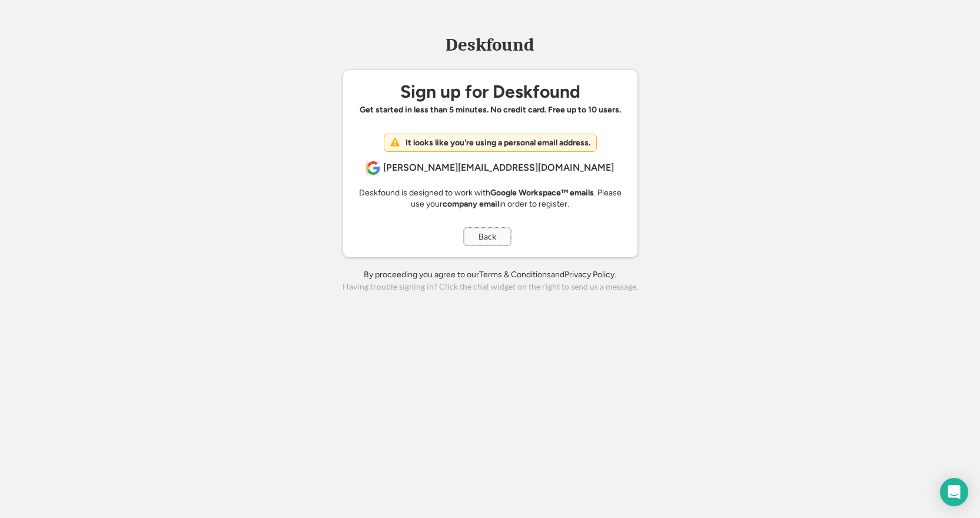 This screenshot has height=518, width=980. Describe the element at coordinates (491, 91) in the screenshot. I see `div: Sign up for Deskfound` at that location.